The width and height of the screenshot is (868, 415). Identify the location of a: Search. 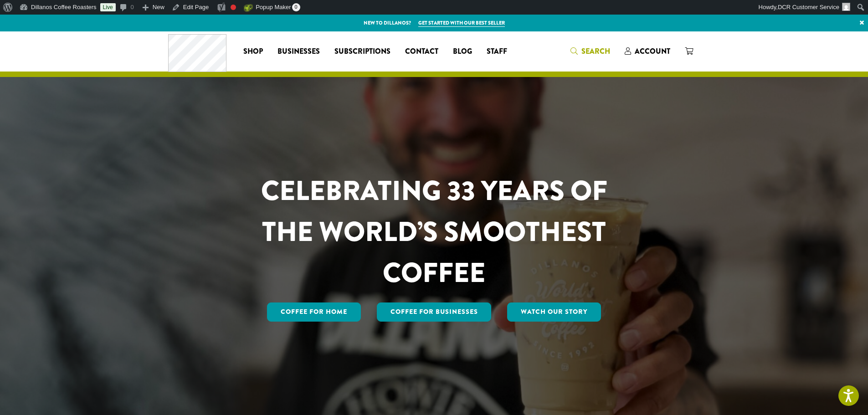
(590, 51).